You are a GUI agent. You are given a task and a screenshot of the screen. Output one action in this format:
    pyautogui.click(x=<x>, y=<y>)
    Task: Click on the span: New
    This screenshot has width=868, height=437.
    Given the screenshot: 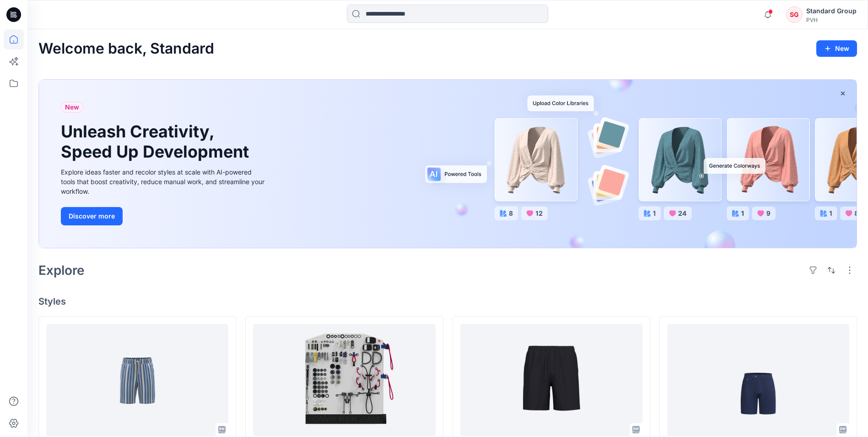 What is the action you would take?
    pyautogui.click(x=72, y=107)
    